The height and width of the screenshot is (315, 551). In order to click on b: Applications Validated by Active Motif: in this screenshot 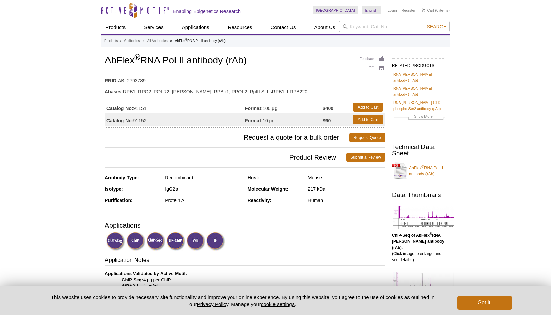, I will do `click(146, 273)`.